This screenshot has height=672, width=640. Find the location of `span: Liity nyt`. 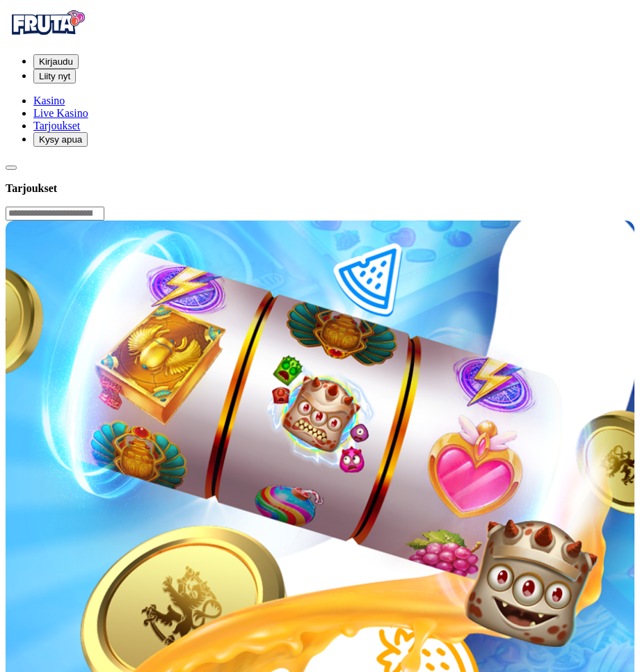

span: Liity nyt is located at coordinates (54, 76).